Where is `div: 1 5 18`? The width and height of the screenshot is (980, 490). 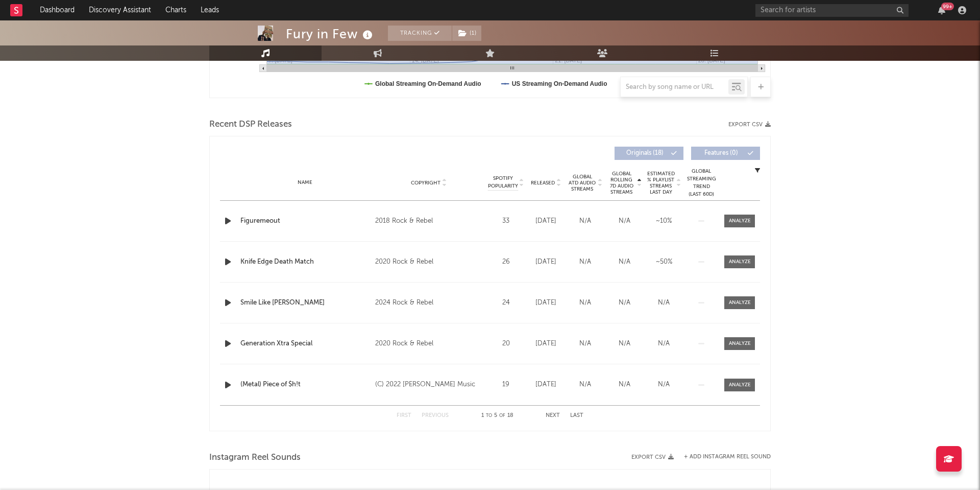
div: 1 5 18 is located at coordinates (497, 416).